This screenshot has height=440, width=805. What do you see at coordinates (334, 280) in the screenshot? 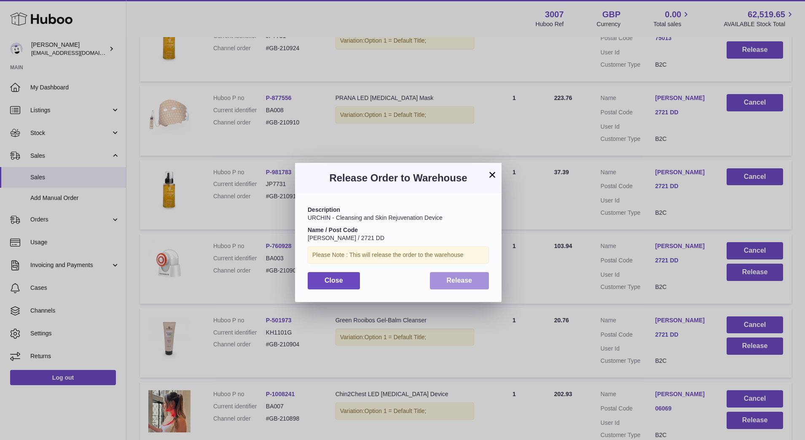
I see `span: Close` at bounding box center [334, 280].